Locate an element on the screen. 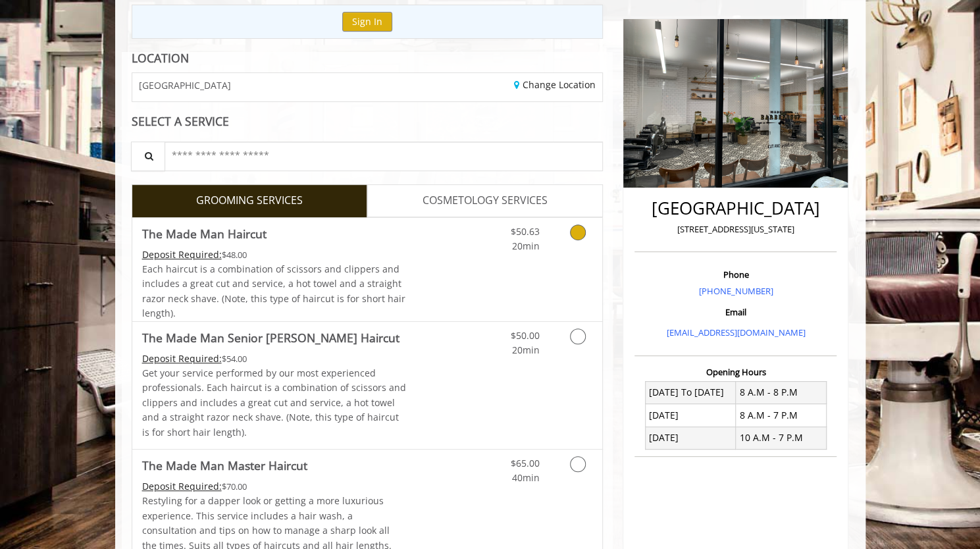  span: Each haircut is a combination of scissors and clippers and includes a great cut and service, a ho... is located at coordinates (273, 291).